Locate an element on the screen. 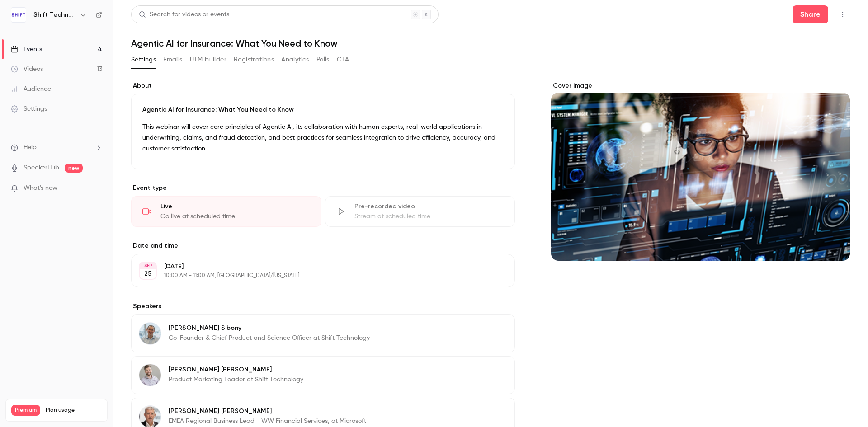  label: About is located at coordinates (323, 85).